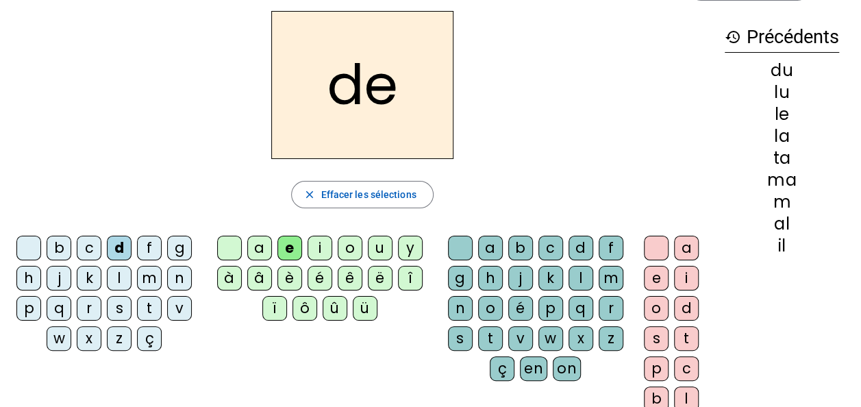 Image resolution: width=861 pixels, height=407 pixels. Describe the element at coordinates (566, 368) in the screenshot. I see `div: on` at that location.